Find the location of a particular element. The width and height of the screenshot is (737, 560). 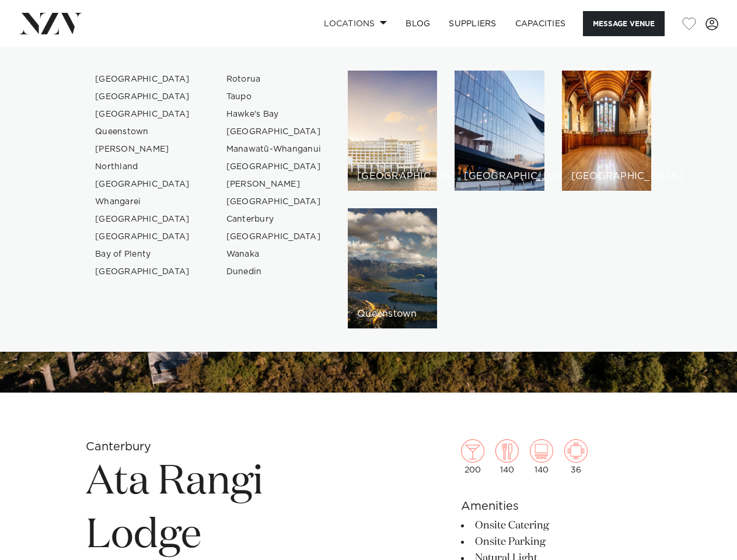

a: SUPPLIERS is located at coordinates (472, 24).